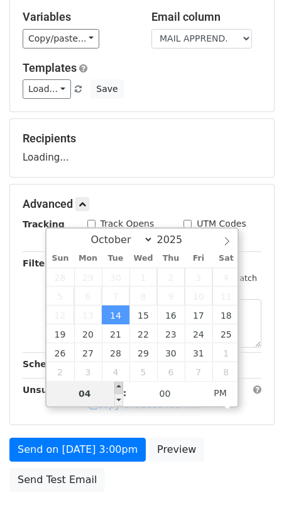 This screenshot has width=284, height=507. Describe the element at coordinates (88, 296) in the screenshot. I see `span: October 6, 2025` at that location.